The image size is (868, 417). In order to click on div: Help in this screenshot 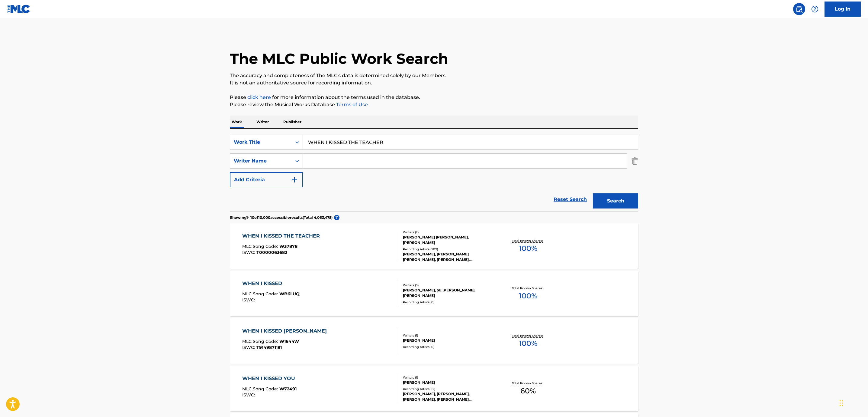, I will do `click(815, 9)`.